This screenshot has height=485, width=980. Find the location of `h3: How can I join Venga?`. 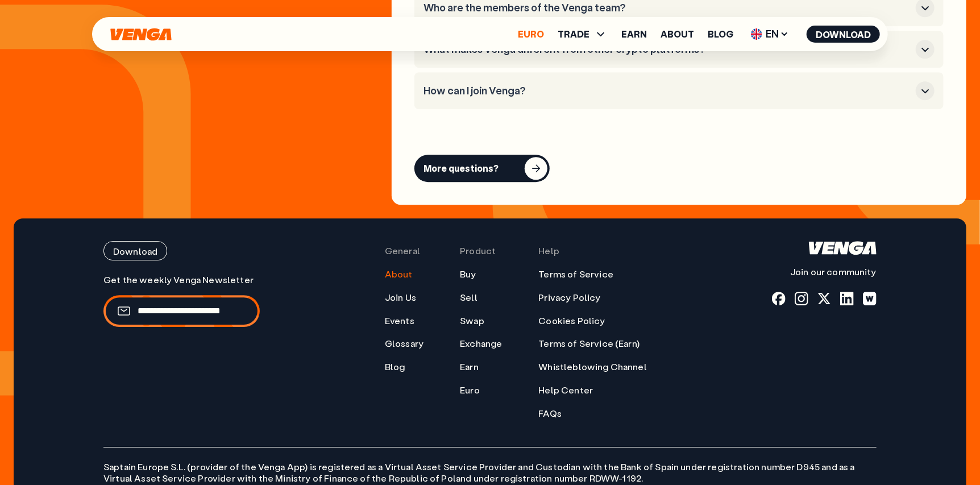

h3: How can I join Venga? is located at coordinates (667, 91).